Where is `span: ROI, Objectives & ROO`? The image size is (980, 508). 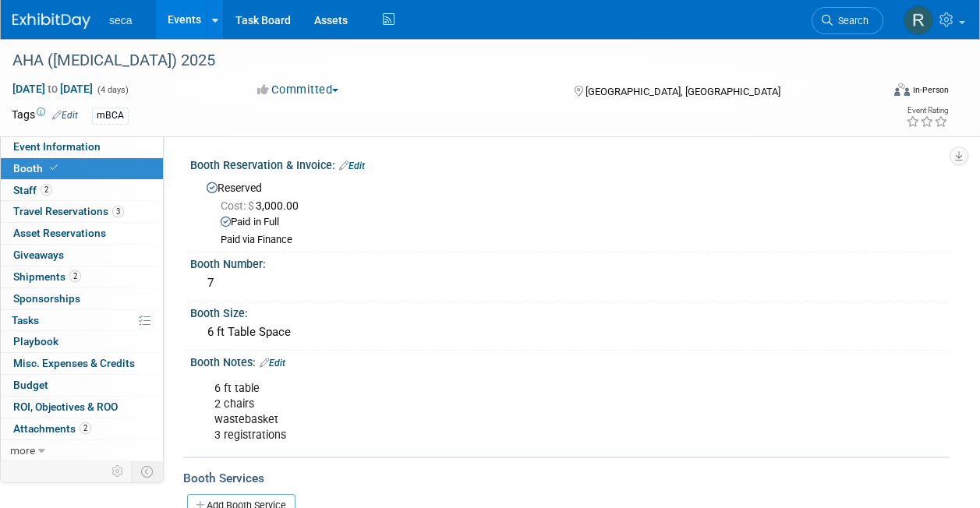
span: ROI, Objectives & ROO is located at coordinates (66, 407).